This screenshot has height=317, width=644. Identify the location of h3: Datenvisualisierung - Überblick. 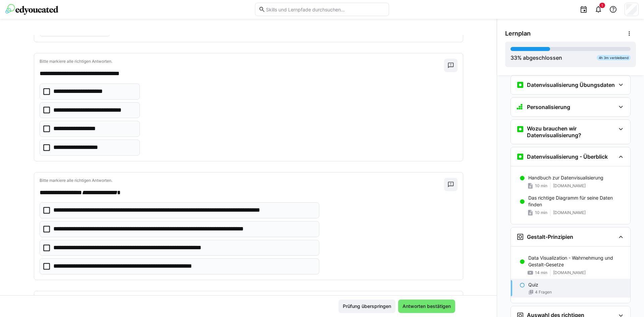
(567, 157).